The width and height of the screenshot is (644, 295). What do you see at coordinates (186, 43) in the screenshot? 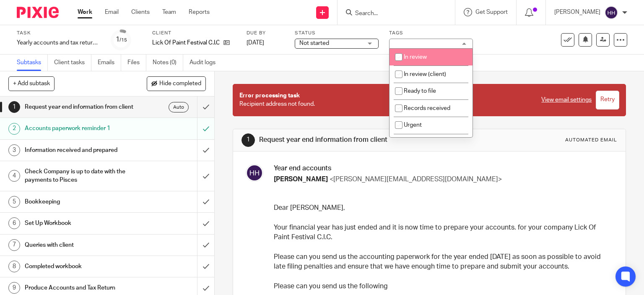
I see `p: Lick Of Paint Festival C.I.C.` at bounding box center [186, 43].